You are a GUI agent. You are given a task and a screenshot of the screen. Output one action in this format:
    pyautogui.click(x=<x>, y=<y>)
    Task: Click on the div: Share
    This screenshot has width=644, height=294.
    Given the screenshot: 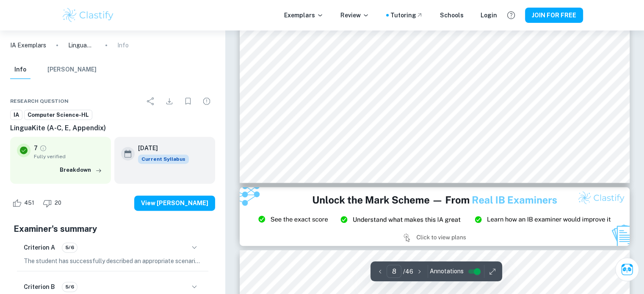 What is the action you would take?
    pyautogui.click(x=151, y=101)
    